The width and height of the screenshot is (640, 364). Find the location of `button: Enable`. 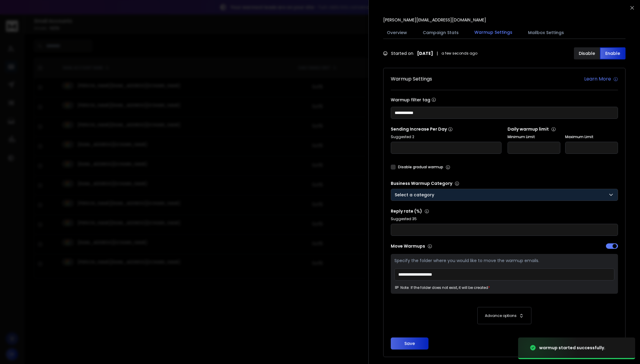

button: Enable is located at coordinates (613, 54).